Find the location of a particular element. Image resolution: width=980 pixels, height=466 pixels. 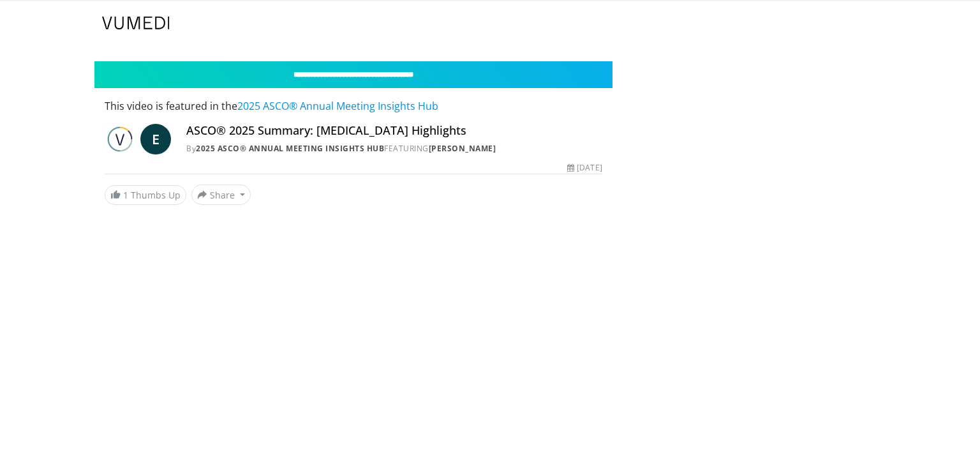

span: 1 is located at coordinates (126, 194).